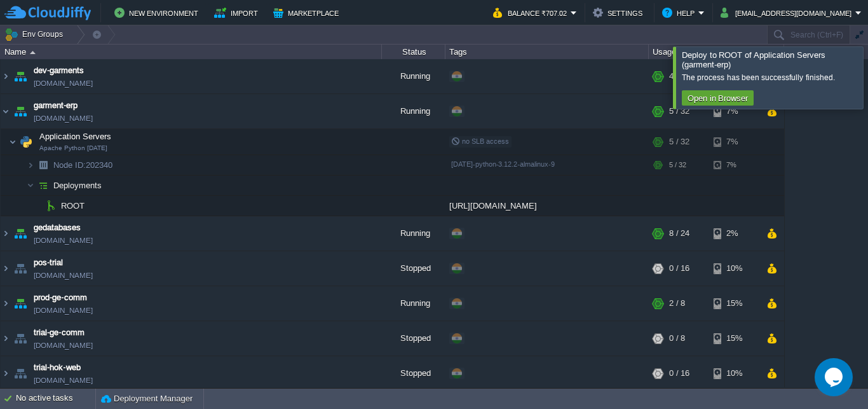 The width and height of the screenshot is (868, 409). I want to click on button: Settings, so click(620, 13).